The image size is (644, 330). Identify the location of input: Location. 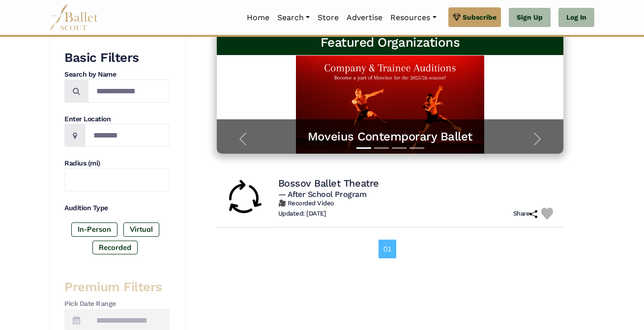
(128, 135).